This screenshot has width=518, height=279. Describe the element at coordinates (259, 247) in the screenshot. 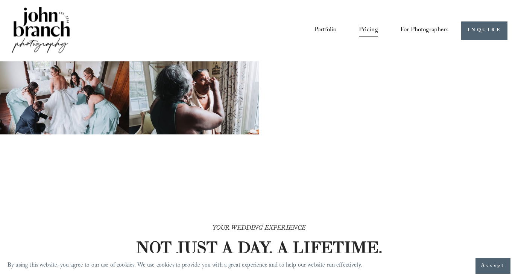

I see `strong: NOT JUST A DAY, A LIFETIME.` at that location.